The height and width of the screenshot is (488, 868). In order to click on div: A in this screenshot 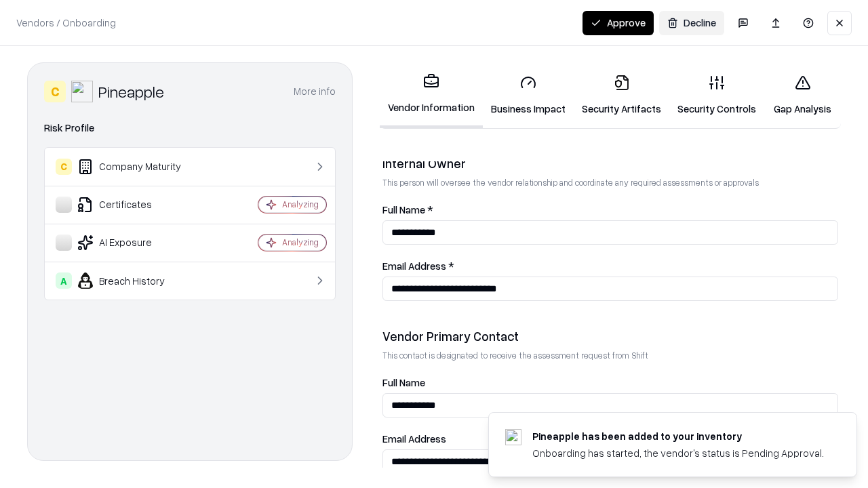, I will do `click(63, 281)`.